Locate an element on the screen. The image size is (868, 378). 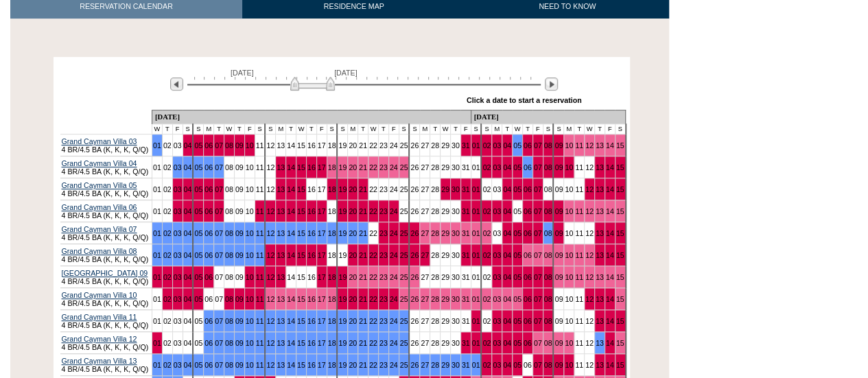
a: 31 is located at coordinates (465, 211).